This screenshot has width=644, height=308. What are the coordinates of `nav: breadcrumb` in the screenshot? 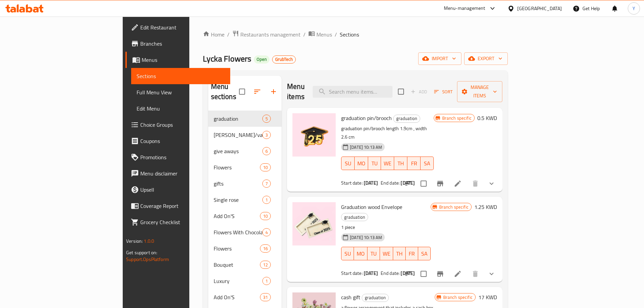 It's located at (355, 34).